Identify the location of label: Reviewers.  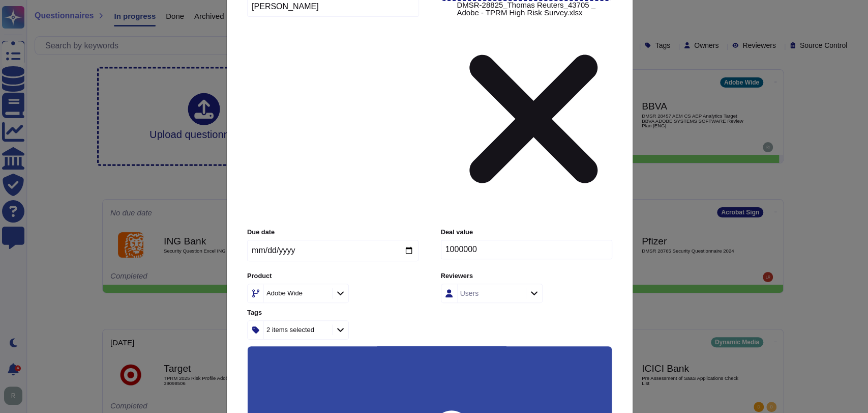
(526, 276).